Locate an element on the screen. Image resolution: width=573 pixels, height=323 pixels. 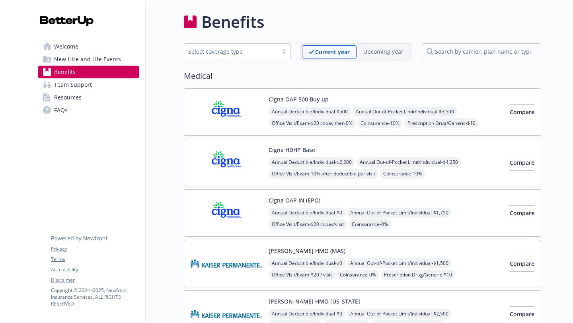
button: Cigna HDHP Base is located at coordinates (292, 150).